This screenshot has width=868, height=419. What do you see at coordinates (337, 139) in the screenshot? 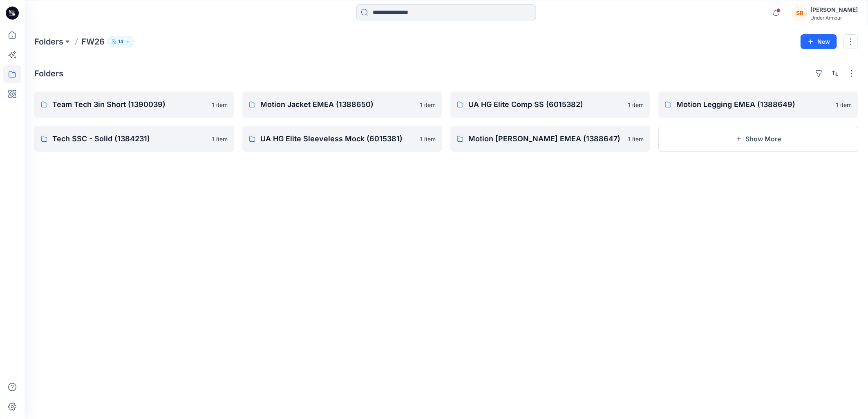
I see `p: UA HG Elite Sleeveless Mock (6015381)` at bounding box center [337, 139].